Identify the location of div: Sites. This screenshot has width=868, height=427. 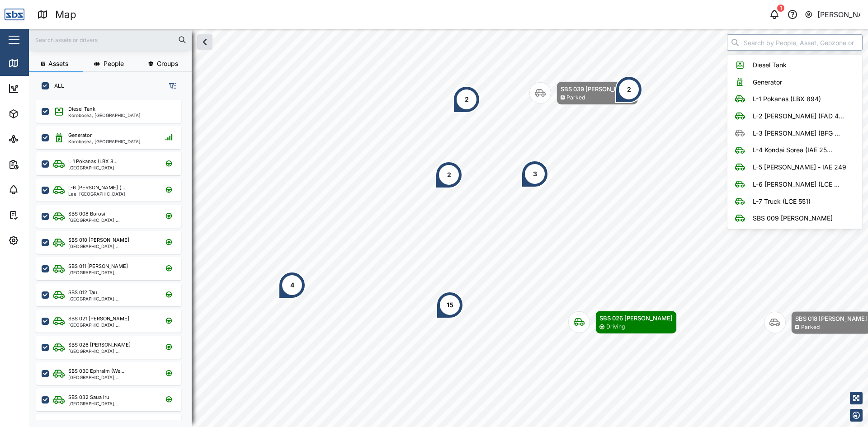
(35, 139).